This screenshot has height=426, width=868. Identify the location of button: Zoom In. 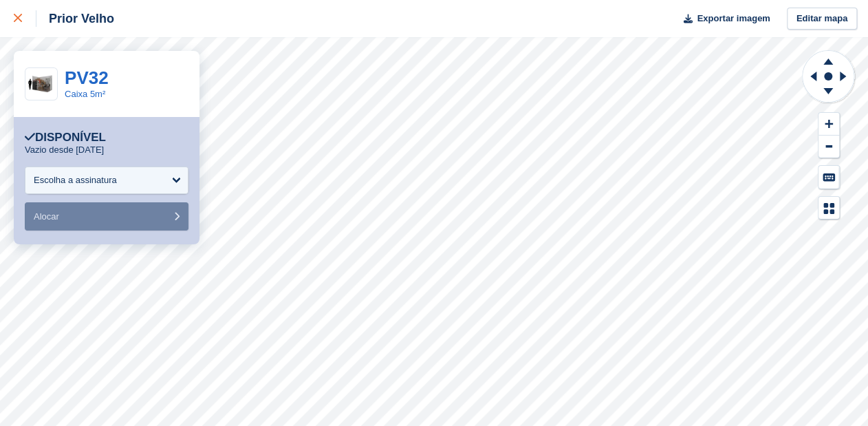
(828, 123).